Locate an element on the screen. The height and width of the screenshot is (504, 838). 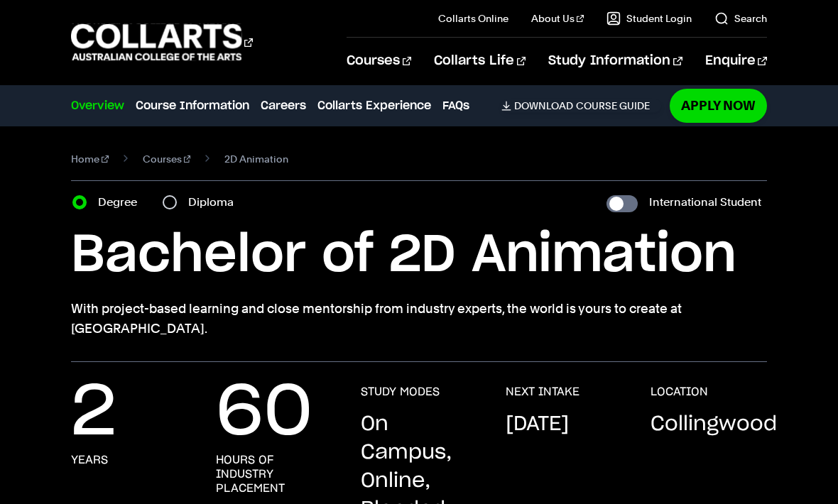
span: Download is located at coordinates (543, 106).